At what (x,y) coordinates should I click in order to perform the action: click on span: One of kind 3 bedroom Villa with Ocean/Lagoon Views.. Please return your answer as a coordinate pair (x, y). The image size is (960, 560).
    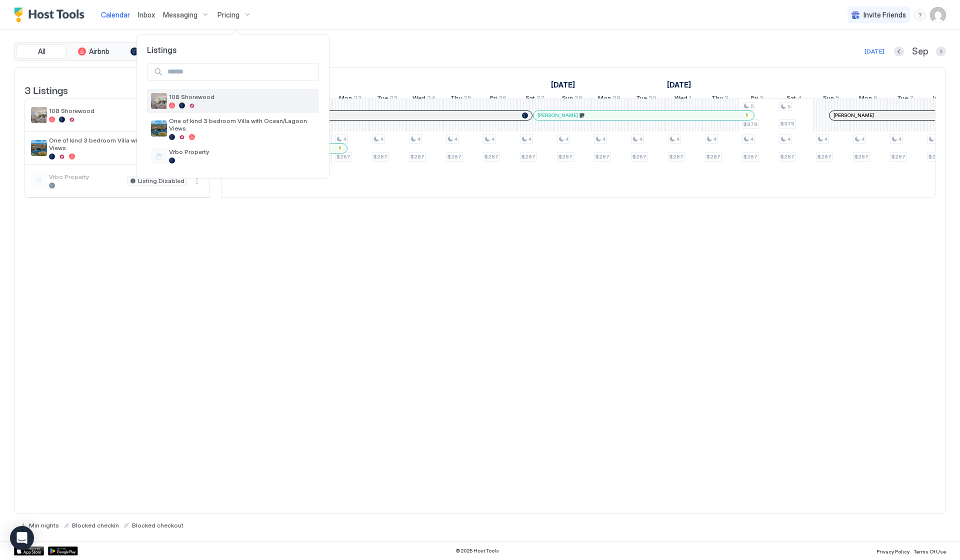
    Looking at the image, I should click on (242, 125).